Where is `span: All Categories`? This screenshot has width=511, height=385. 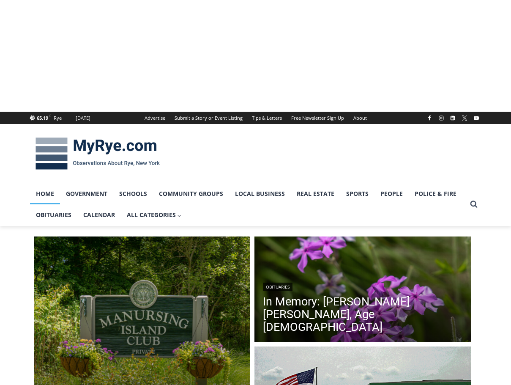 span: All Categories is located at coordinates (154, 215).